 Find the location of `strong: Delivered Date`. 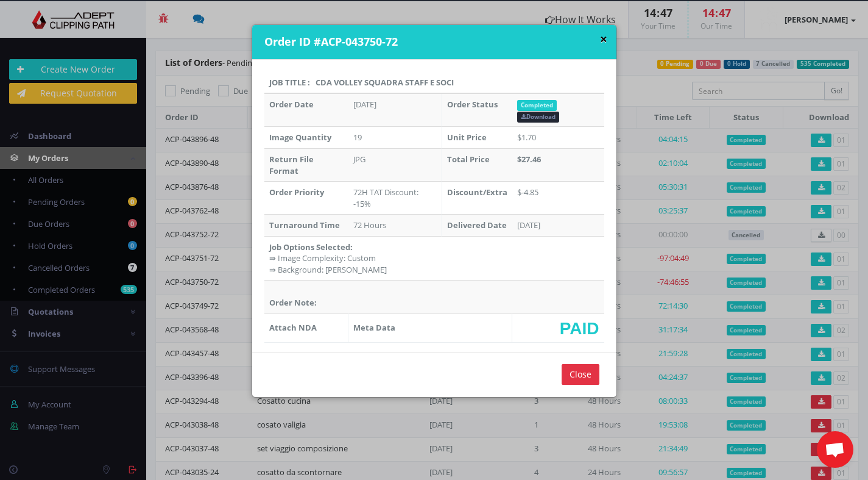

strong: Delivered Date is located at coordinates (477, 225).